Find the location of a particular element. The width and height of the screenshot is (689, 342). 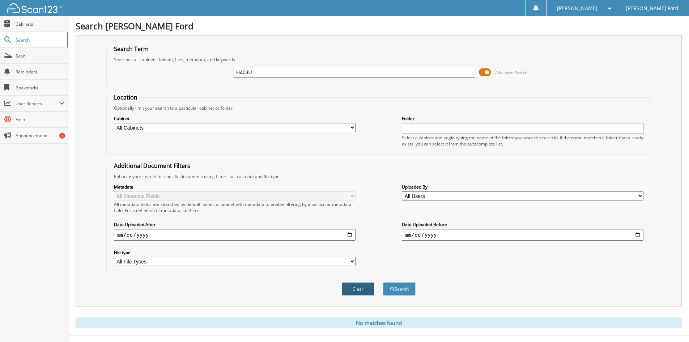

legend: Additional Document Filters is located at coordinates (152, 166).